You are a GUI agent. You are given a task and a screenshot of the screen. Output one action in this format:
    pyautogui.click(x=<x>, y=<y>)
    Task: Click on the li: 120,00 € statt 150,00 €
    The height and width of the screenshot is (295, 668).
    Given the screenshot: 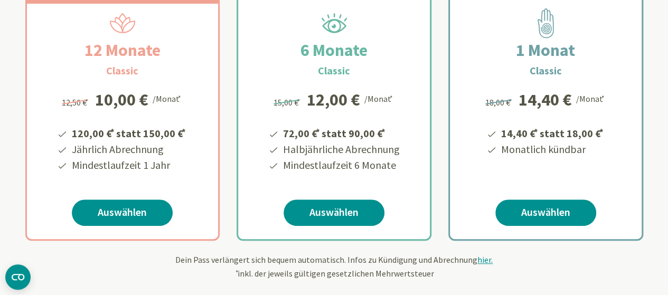 What is the action you would take?
    pyautogui.click(x=129, y=132)
    